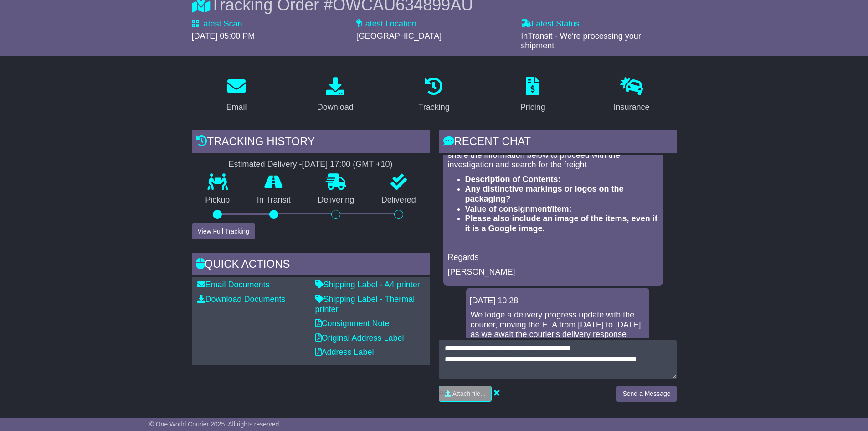  I want to click on strong: Value of consignment/item:, so click(518, 209).